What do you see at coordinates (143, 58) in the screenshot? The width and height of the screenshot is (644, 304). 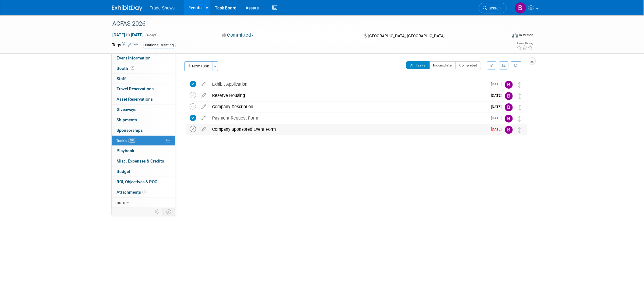 I see `a: Event Information` at bounding box center [143, 58].